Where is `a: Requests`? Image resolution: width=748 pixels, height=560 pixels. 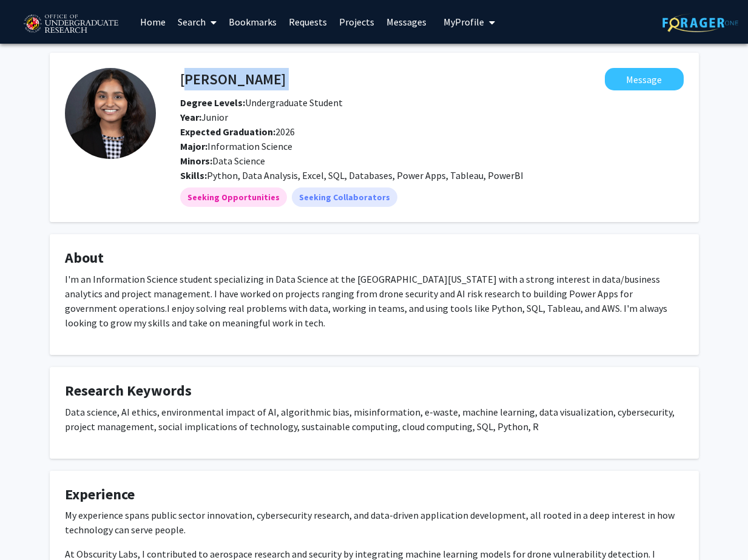
a: Requests is located at coordinates (307, 22).